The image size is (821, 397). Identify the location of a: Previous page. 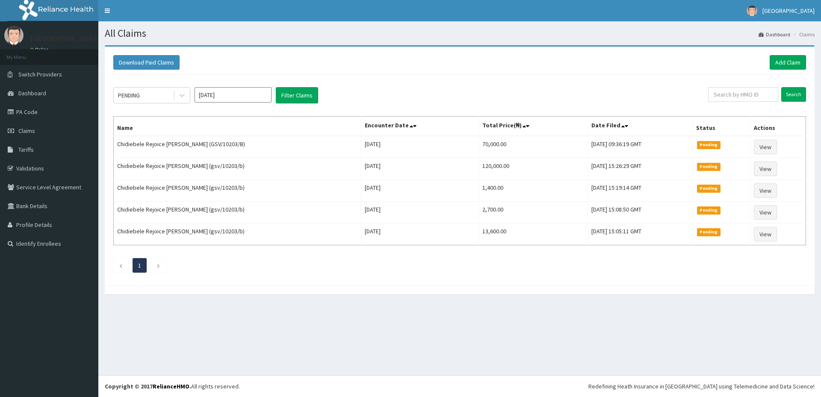
(121, 265).